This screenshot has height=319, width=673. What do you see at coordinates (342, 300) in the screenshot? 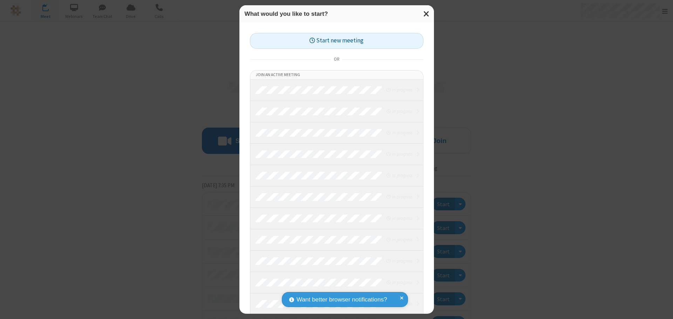
I see `span: Want better browser notifications?` at bounding box center [342, 300].